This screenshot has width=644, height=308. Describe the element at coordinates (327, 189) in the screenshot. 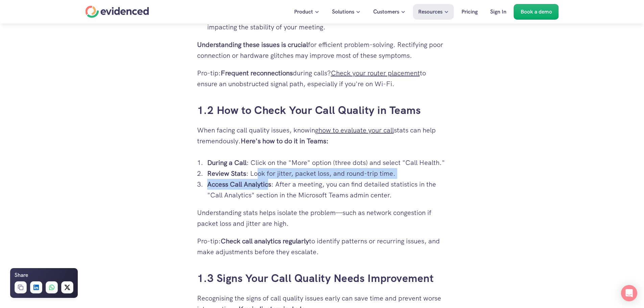

I see `p: : After a meeting, you can find detailed statistics in the "Call Analytics" section in the Micros...` at that location.